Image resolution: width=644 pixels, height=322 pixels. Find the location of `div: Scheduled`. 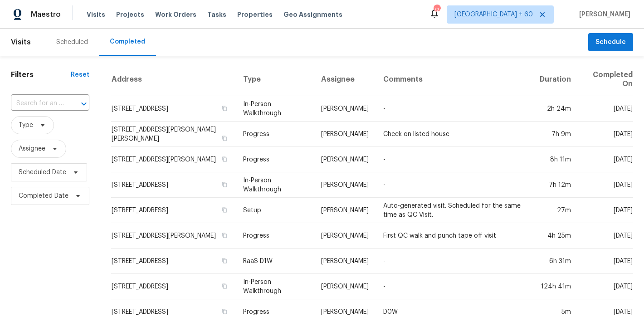

div: Scheduled is located at coordinates (72, 42).